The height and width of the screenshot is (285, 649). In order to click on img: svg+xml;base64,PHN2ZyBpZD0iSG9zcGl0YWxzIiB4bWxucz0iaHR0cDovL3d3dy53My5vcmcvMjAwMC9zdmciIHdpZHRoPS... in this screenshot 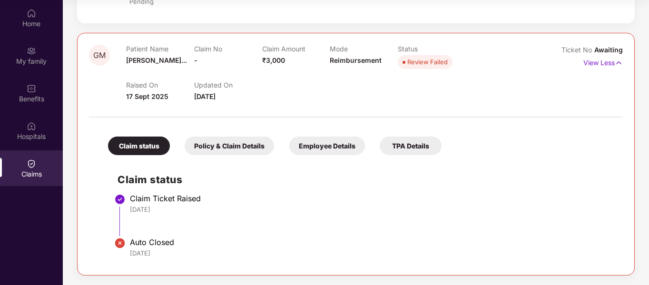, I will do `click(31, 126)`.